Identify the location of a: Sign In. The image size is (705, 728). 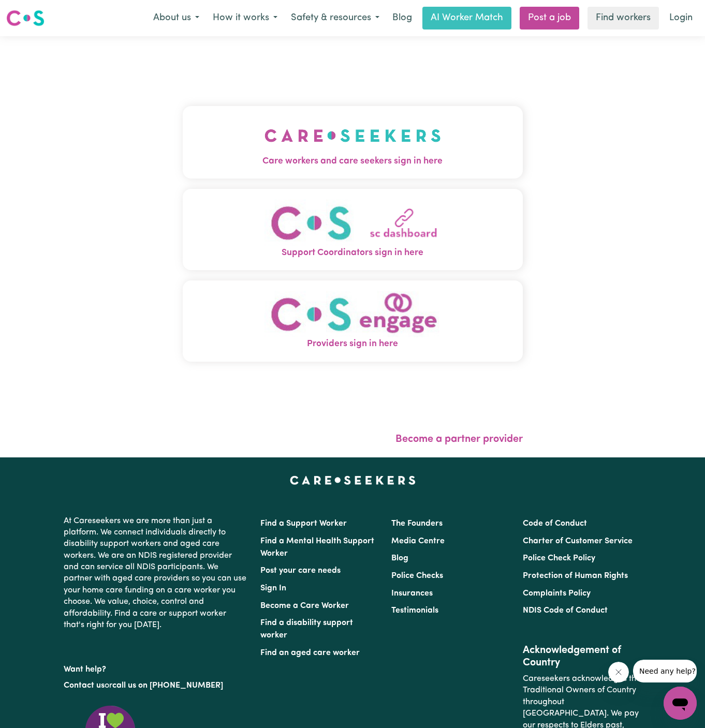
(274, 589).